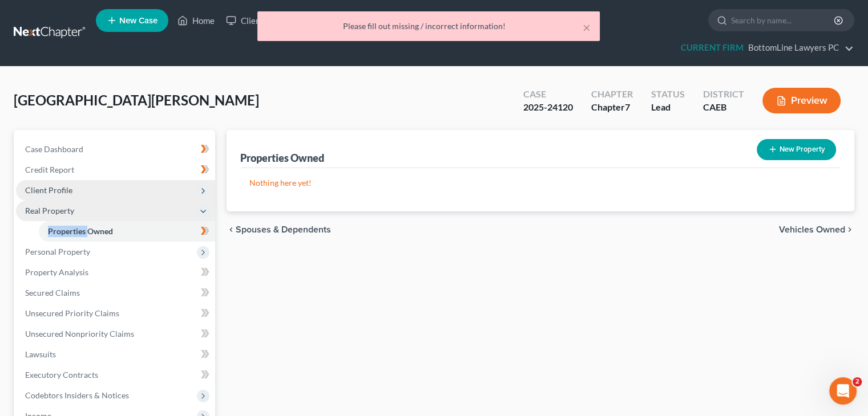 This screenshot has height=416, width=868. Describe the element at coordinates (79, 334) in the screenshot. I see `span: Unsecured Nonpriority Claims` at that location.